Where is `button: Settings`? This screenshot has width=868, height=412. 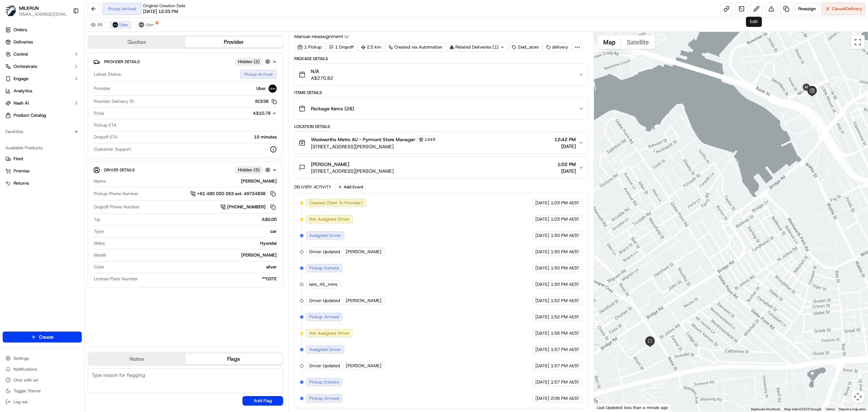 button: Settings is located at coordinates (42, 358).